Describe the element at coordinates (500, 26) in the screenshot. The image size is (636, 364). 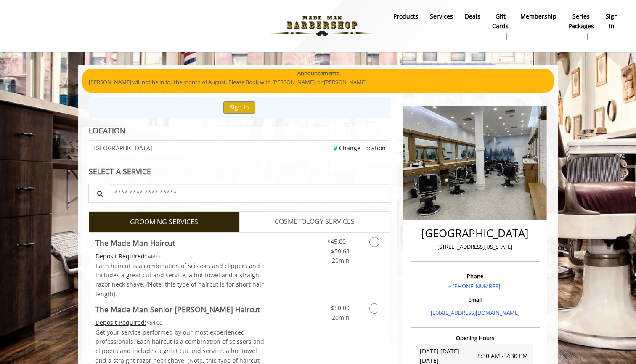
I see `a: Gift cardsgift cards` at that location.